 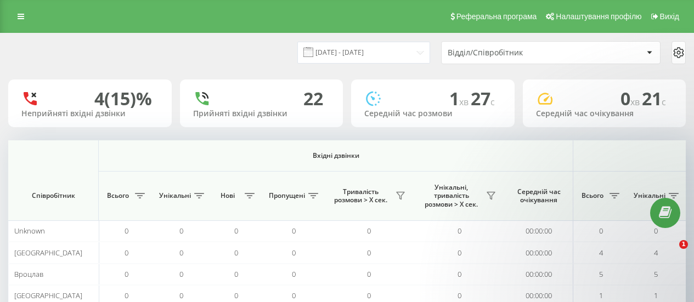 I want to click on span: Тривалість розмови > Х сек., so click(x=361, y=196).